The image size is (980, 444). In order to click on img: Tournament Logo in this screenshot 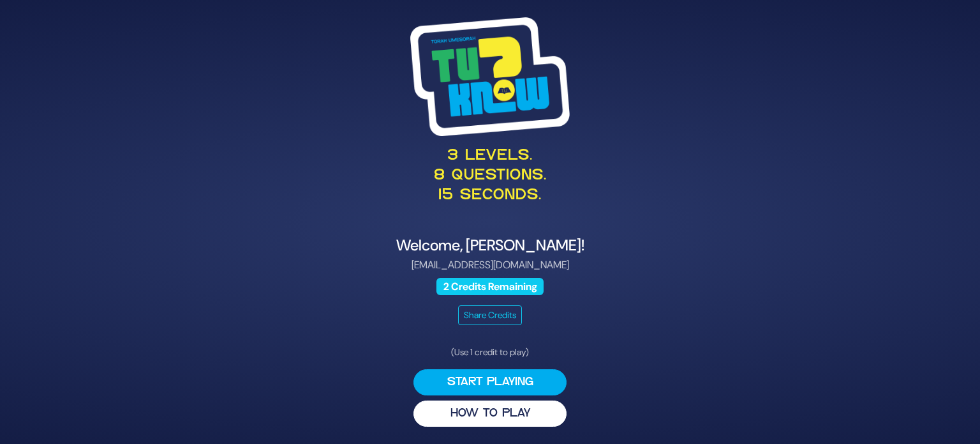, I will do `click(490, 77)`.